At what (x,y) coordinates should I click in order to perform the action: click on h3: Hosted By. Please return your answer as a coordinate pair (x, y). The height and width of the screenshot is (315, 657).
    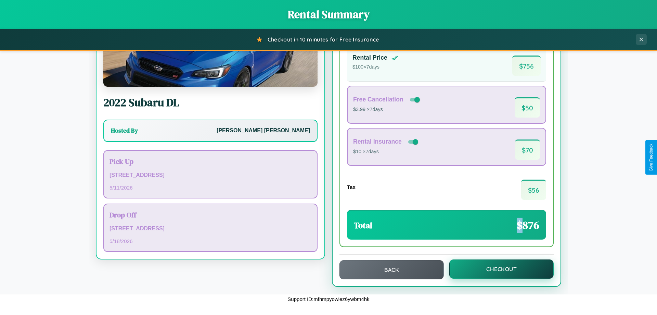
    Looking at the image, I should click on (124, 130).